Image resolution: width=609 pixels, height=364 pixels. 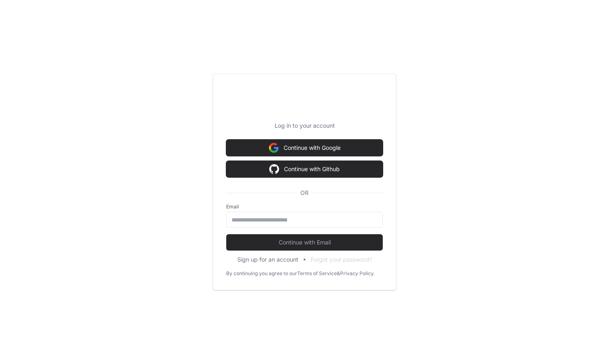 I want to click on label: Email, so click(x=304, y=207).